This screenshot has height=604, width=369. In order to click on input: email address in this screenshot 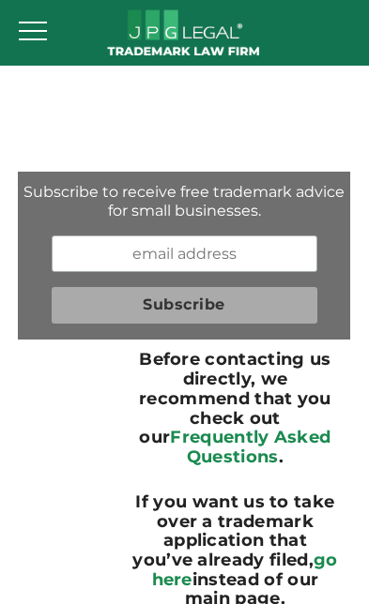, I will do `click(184, 253)`.